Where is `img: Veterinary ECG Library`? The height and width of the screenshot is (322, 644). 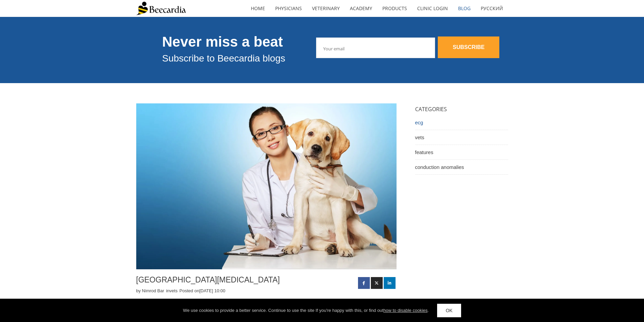 img: Veterinary ECG Library is located at coordinates (267, 186).